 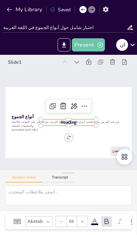 What do you see at coordinates (24, 179) in the screenshot?
I see `button: Speaker Notes` at bounding box center [24, 179].